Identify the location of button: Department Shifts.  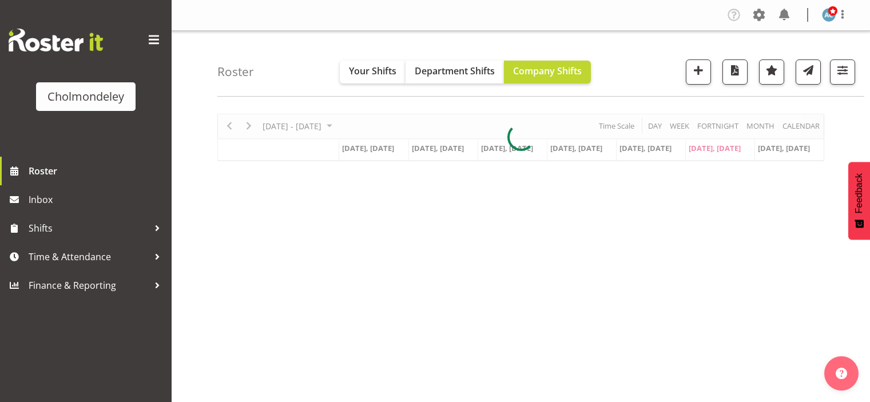
(455, 72).